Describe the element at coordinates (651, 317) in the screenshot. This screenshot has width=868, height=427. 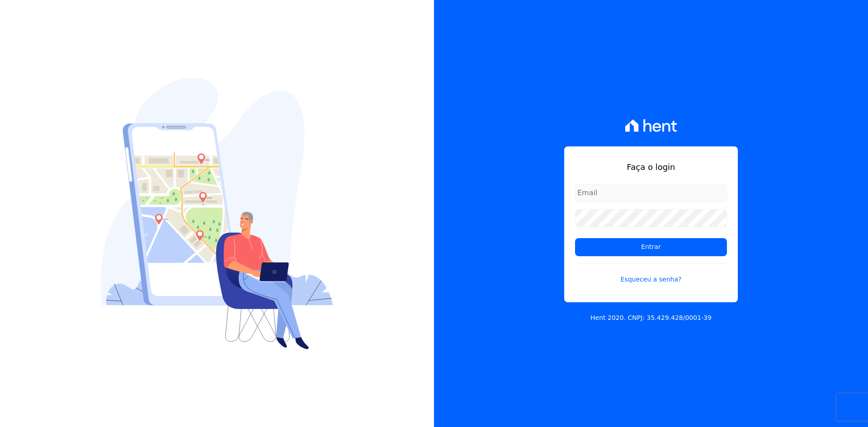
I see `p: Hent 2020. CNPJ: 35.429.428/0001-39` at that location.